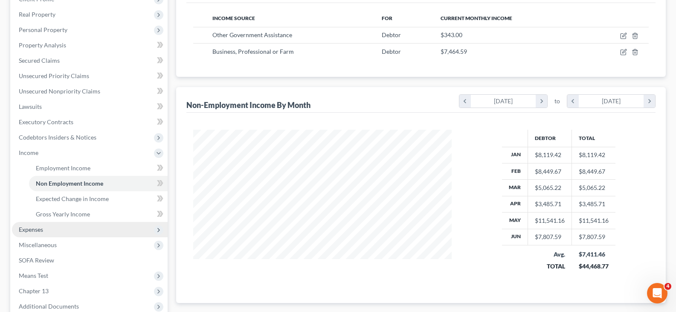 This screenshot has height=312, width=676. I want to click on span: Miscellaneous, so click(38, 244).